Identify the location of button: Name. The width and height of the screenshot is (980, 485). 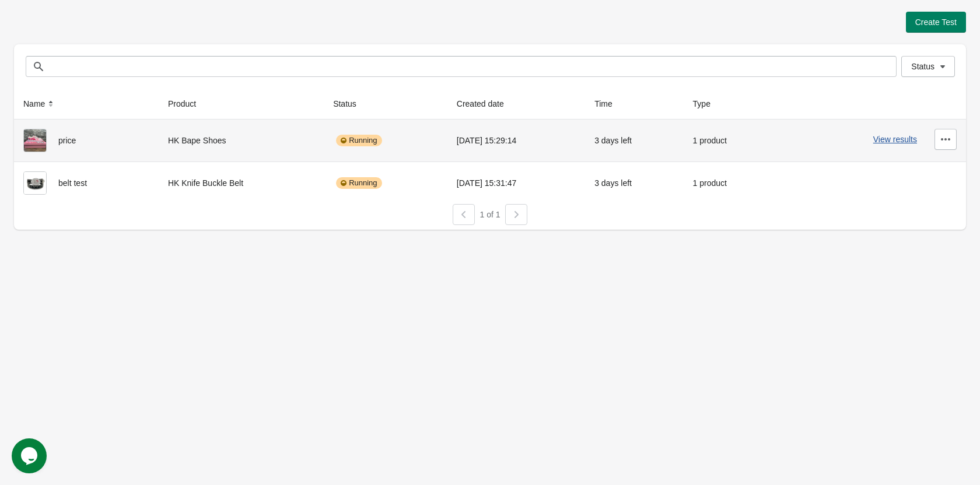
(39, 104).